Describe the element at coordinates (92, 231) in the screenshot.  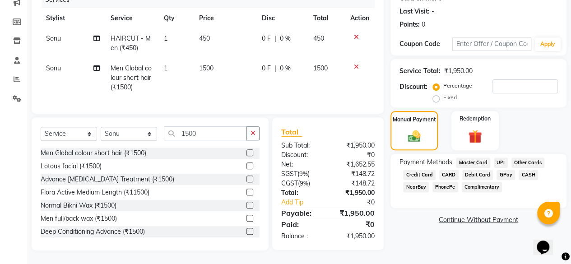
I see `div: Deep Conditioning Advance (₹1500)` at that location.